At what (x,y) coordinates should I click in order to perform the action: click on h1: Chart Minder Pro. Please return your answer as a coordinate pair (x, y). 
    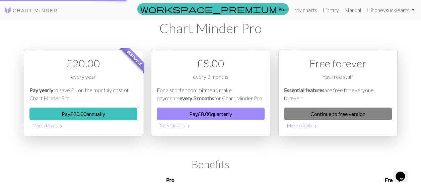
    Looking at the image, I should click on (210, 28).